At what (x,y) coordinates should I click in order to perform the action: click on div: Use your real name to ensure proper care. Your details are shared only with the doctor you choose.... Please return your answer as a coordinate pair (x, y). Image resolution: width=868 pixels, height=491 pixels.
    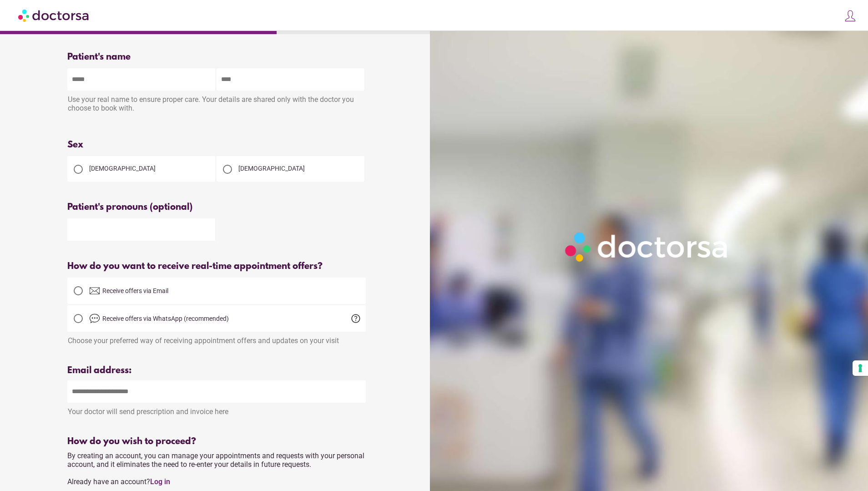
    Looking at the image, I should click on (216, 105).